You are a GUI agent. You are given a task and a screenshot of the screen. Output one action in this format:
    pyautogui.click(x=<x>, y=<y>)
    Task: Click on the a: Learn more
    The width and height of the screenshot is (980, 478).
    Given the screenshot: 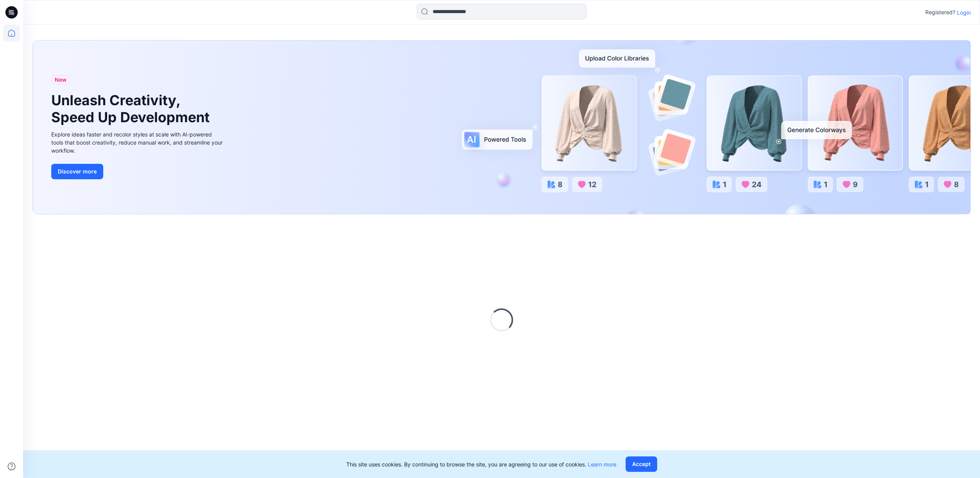 What is the action you would take?
    pyautogui.click(x=602, y=464)
    